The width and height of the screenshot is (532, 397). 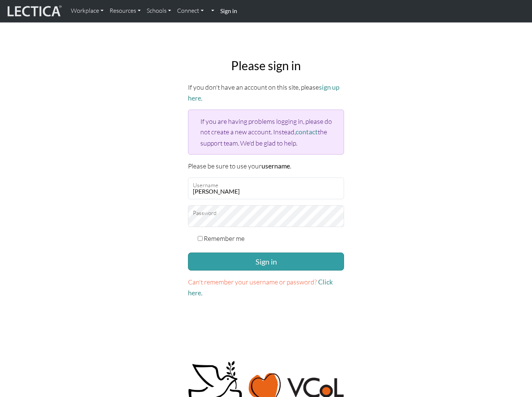 What do you see at coordinates (266, 93) in the screenshot?
I see `p: If you don't have an account on this site, please .` at bounding box center [266, 93].